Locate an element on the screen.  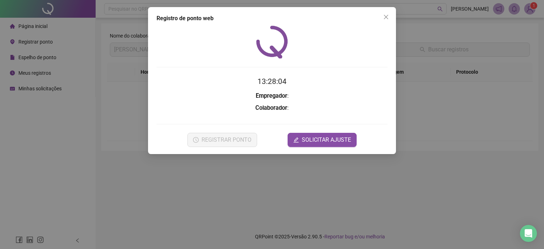
span: edit is located at coordinates (296, 140).